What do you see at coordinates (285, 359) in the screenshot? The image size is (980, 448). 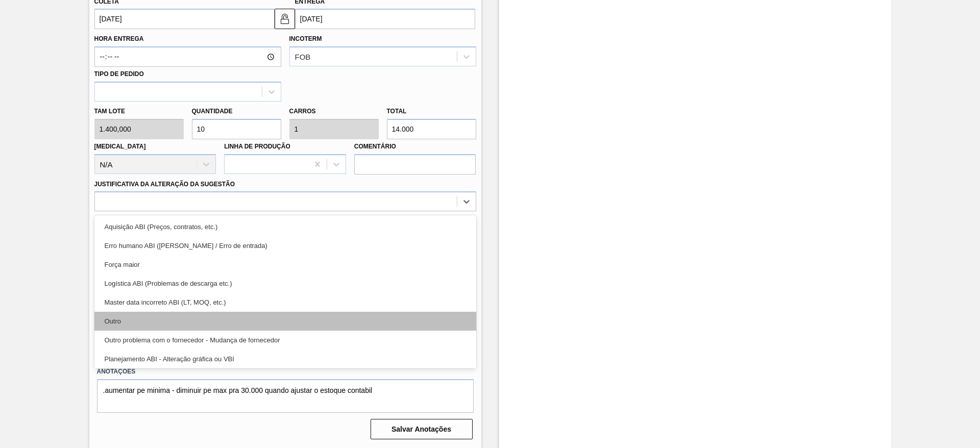 I see `div: Planejamento ABI - Alteração gráfica ou VBI` at bounding box center [285, 359].